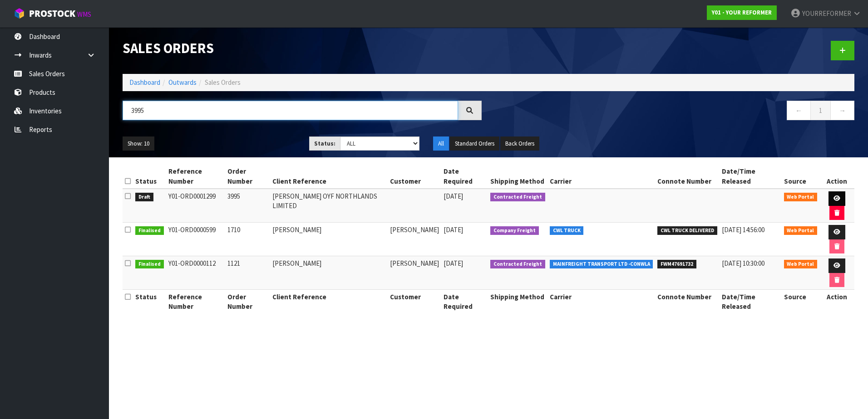 The width and height of the screenshot is (868, 419). What do you see at coordinates (222, 82) in the screenshot?
I see `span: Sales Orders` at bounding box center [222, 82].